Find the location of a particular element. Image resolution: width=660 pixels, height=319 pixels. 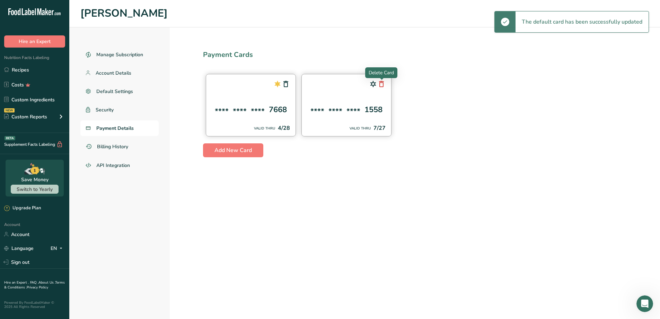

span: Add New Card is located at coordinates (233, 150).